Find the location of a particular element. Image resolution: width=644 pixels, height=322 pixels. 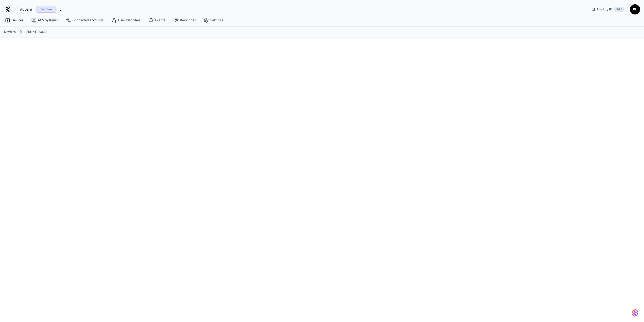

img: SeamLogoGradient.69752ec5.svg is located at coordinates (635, 313).